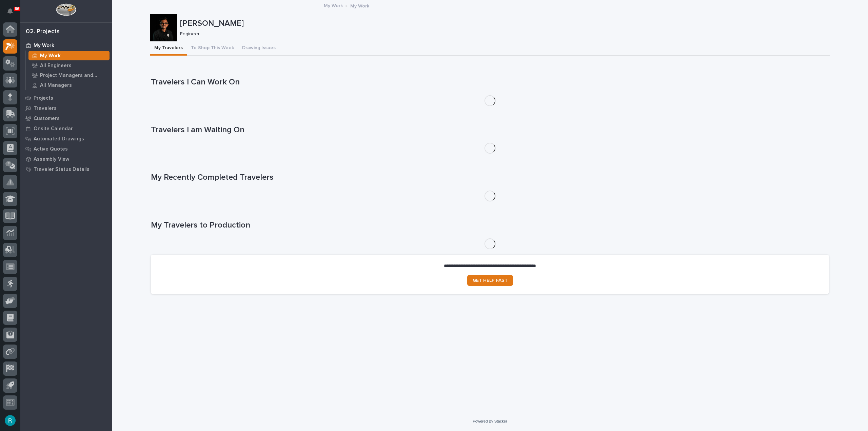 This screenshot has height=431, width=868. I want to click on a: All Engineers, so click(69, 66).